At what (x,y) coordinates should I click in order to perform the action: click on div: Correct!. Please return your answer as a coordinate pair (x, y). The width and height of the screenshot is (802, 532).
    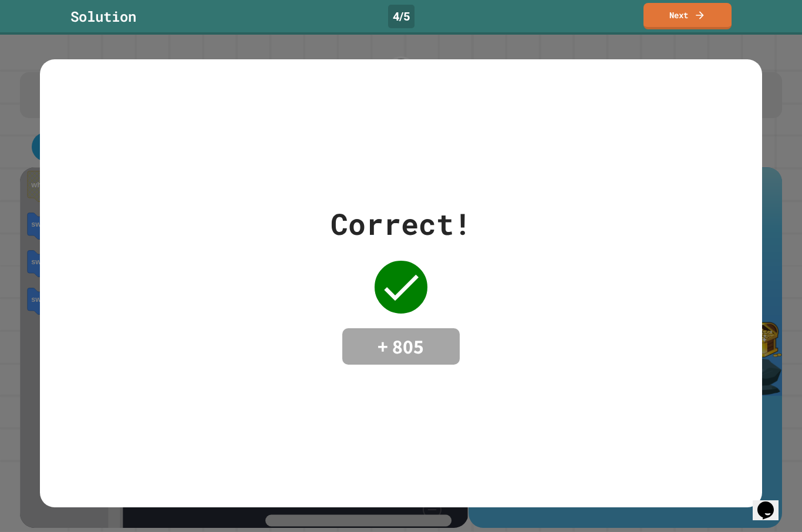
    Looking at the image, I should click on (401, 224).